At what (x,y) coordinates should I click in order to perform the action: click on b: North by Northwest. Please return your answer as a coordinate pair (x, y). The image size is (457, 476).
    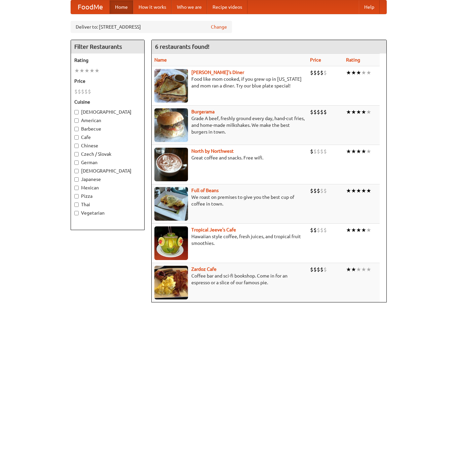
    Looking at the image, I should click on (213, 151).